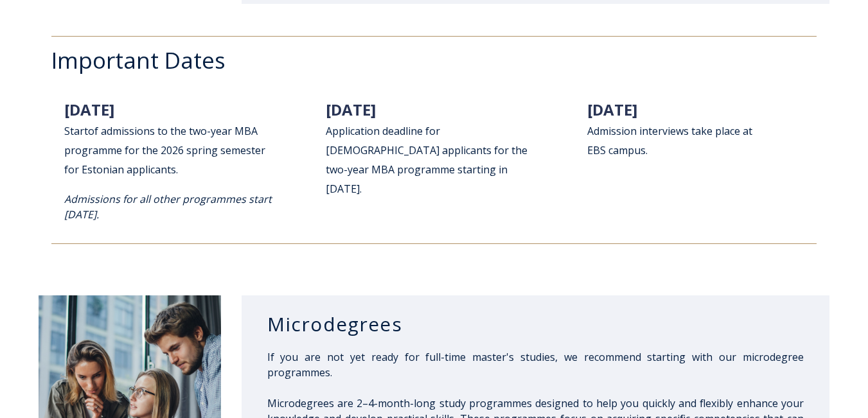  I want to click on span: ews take place at EBS campus., so click(669, 141).